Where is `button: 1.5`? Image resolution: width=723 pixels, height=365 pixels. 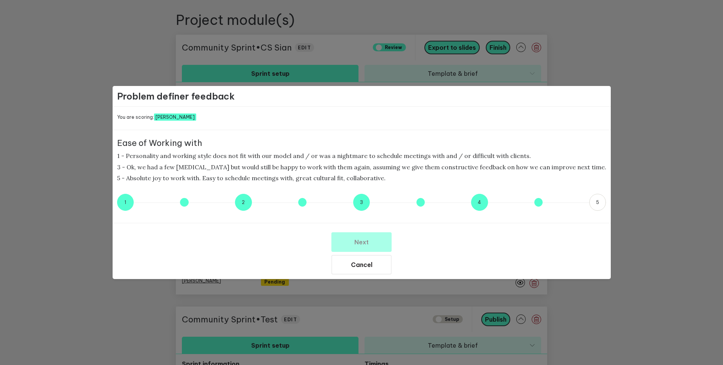
button: 1.5 is located at coordinates (184, 202).